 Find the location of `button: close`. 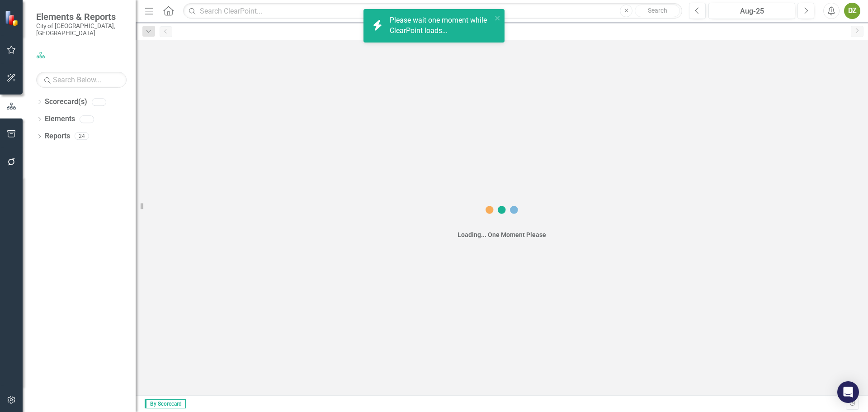

button: close is located at coordinates (498, 18).